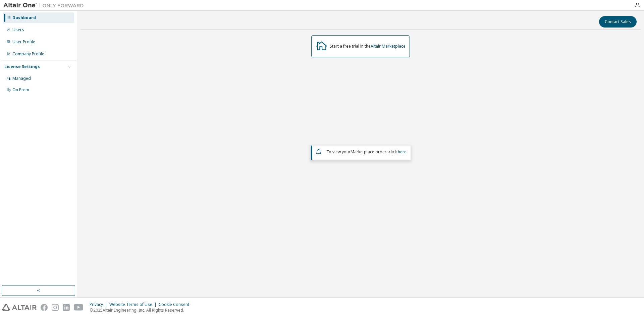 The image size is (644, 317). Describe the element at coordinates (367, 46) in the screenshot. I see `div: Start a free trial in the` at that location.